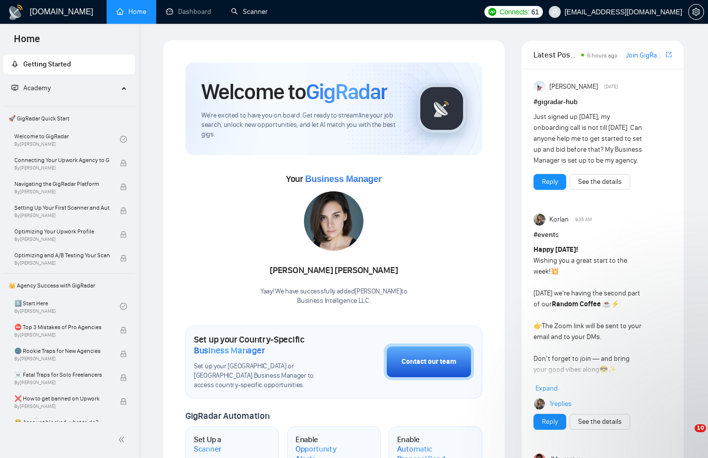  What do you see at coordinates (62, 423) in the screenshot?
I see `span: 😭 Account blocked: what to do?` at bounding box center [62, 423].